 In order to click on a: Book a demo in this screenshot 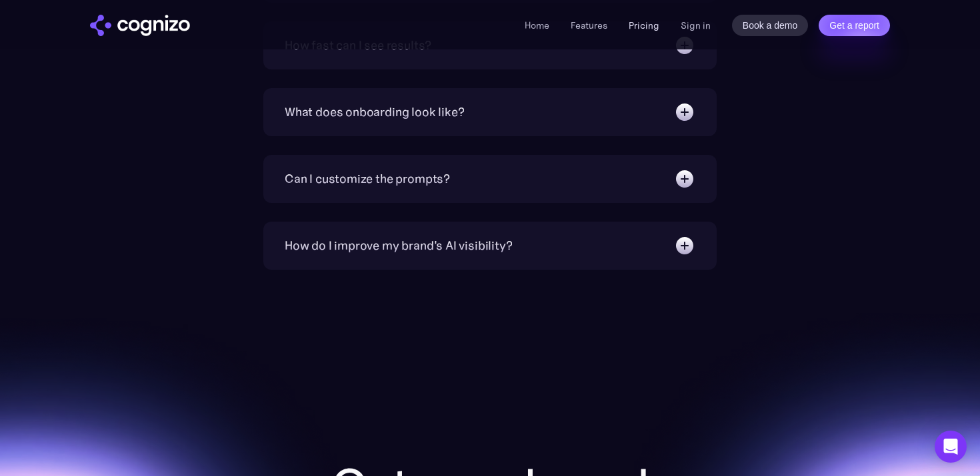, I will do `click(770, 26)`.